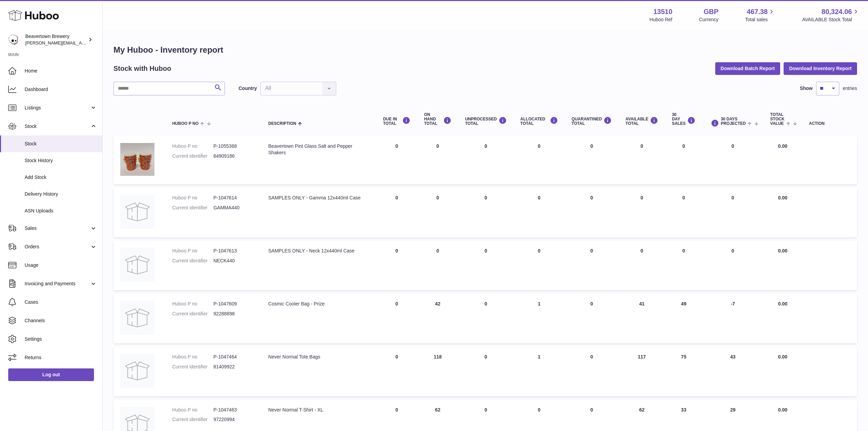 Image resolution: width=868 pixels, height=431 pixels. I want to click on td: 118, so click(437, 372).